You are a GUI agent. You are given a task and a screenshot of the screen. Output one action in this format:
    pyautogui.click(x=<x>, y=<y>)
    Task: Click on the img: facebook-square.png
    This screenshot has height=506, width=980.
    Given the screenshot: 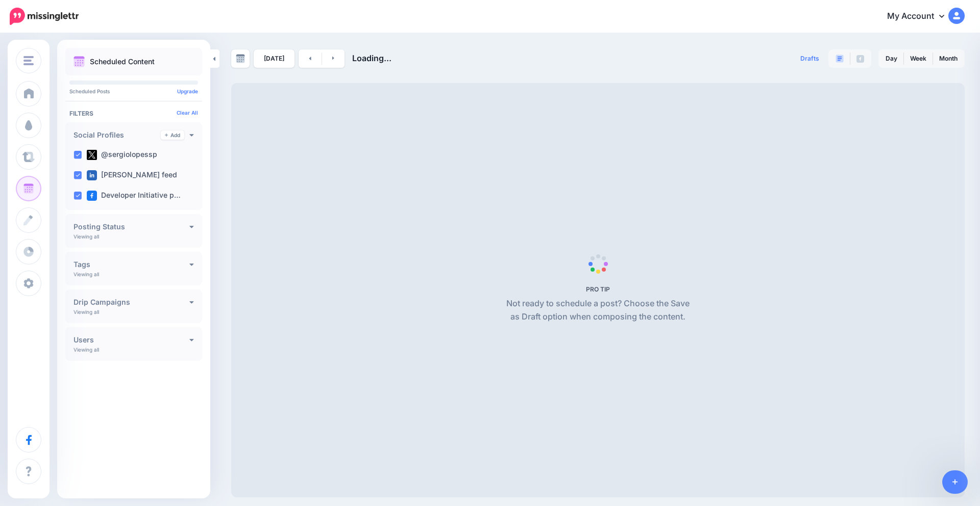 What is the action you would take?
    pyautogui.click(x=92, y=196)
    